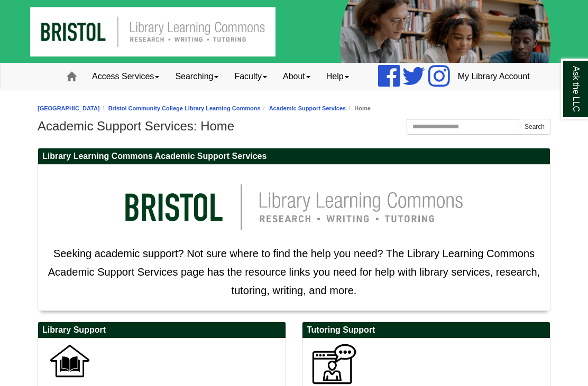  I want to click on li: Home, so click(358, 109).